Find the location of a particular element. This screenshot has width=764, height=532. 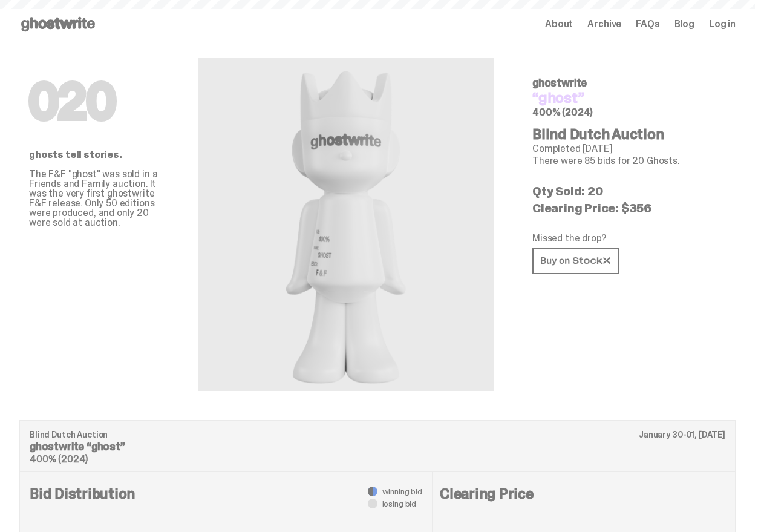

a: Log in is located at coordinates (722, 25).